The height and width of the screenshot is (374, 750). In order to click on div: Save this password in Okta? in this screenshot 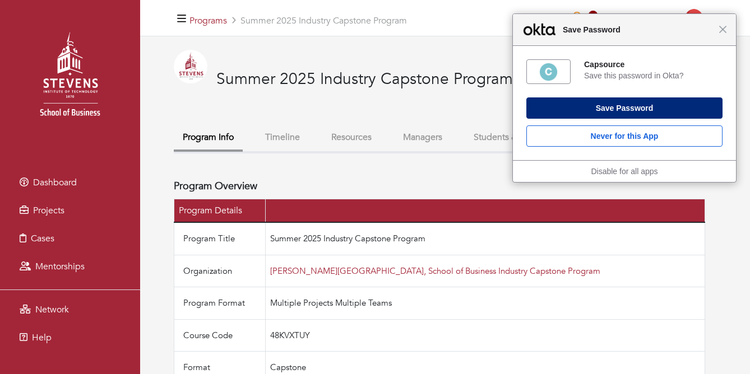, I will do `click(653, 76)`.